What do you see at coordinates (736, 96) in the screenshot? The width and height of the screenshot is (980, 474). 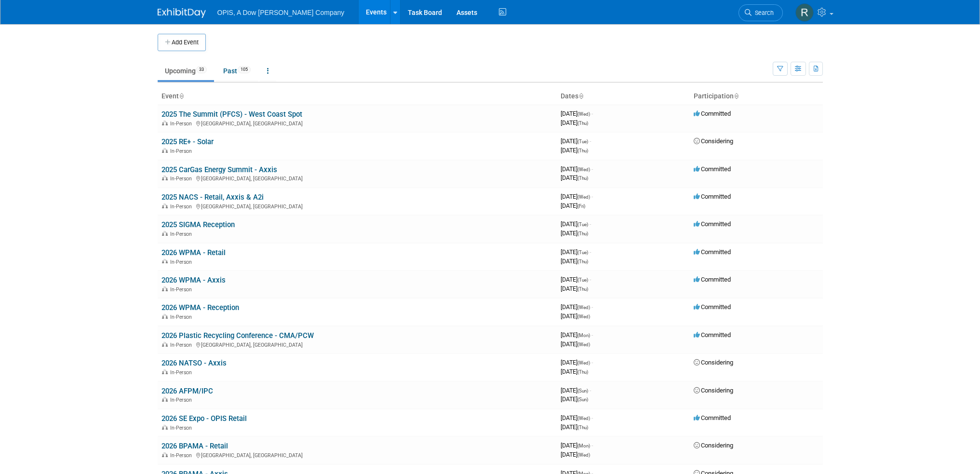 I see `a: Sort by Participation Type` at bounding box center [736, 96].